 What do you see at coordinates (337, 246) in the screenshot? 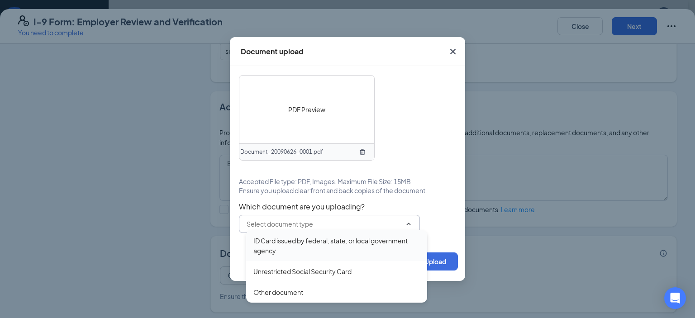
I see `div: ID Card issued by federal, state, or local government agency` at bounding box center [337, 246].